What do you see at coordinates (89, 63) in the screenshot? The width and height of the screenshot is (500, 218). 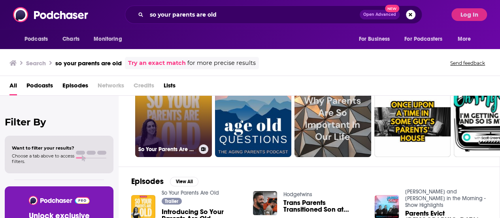 I see `h3: so your parents are old` at bounding box center [89, 63].